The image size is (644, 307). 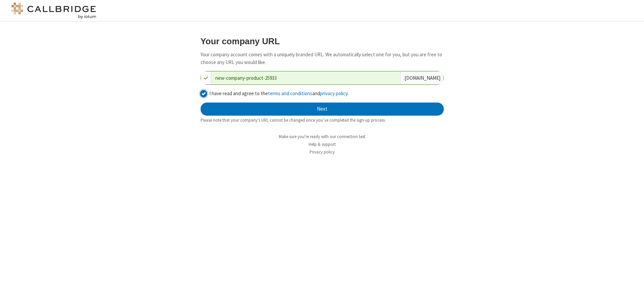 I want to click on a: Privacy policy, so click(x=322, y=152).